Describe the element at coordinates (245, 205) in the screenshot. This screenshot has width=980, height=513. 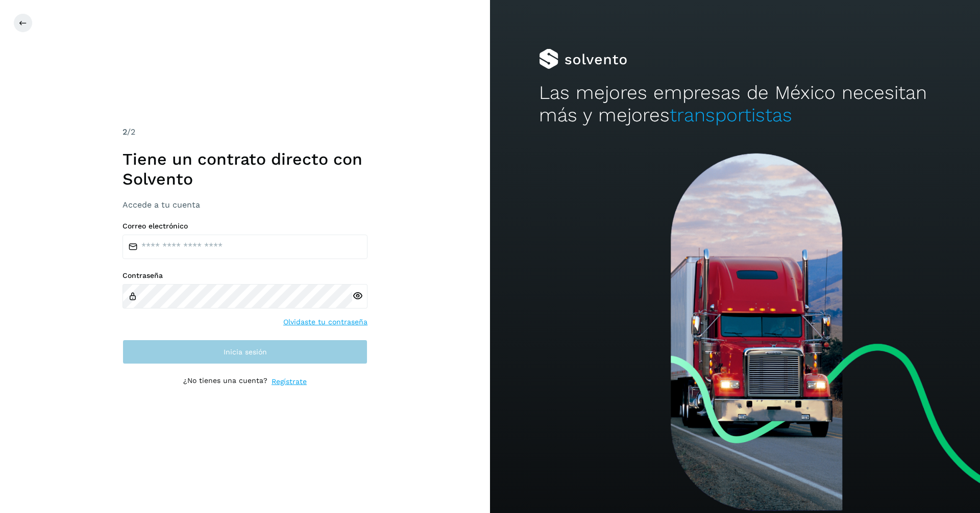
I see `h3: Accede a tu cuenta` at that location.